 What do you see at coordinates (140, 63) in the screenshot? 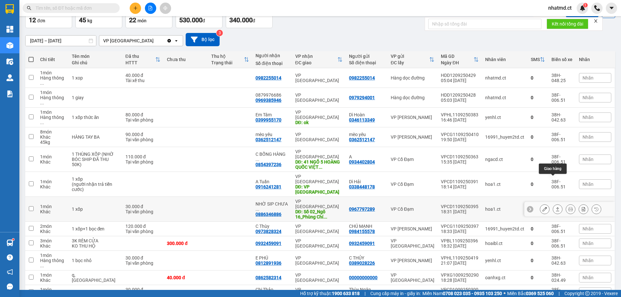
I see `div: HTTT` at bounding box center [140, 63].